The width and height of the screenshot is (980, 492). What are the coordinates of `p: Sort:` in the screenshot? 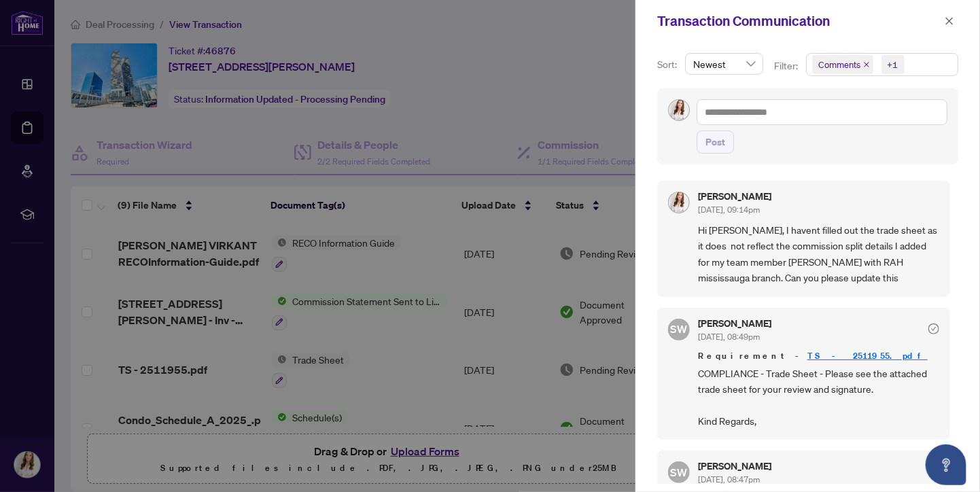 It's located at (668, 65).